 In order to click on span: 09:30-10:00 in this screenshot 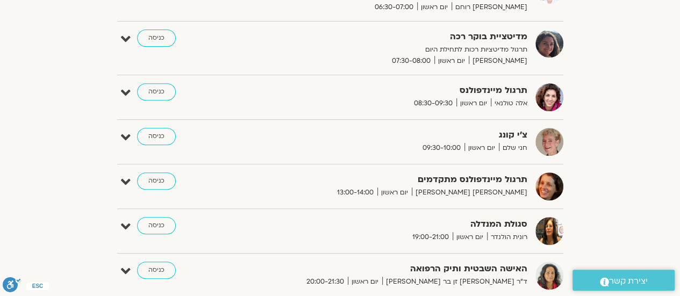, I will do `click(441, 148)`.